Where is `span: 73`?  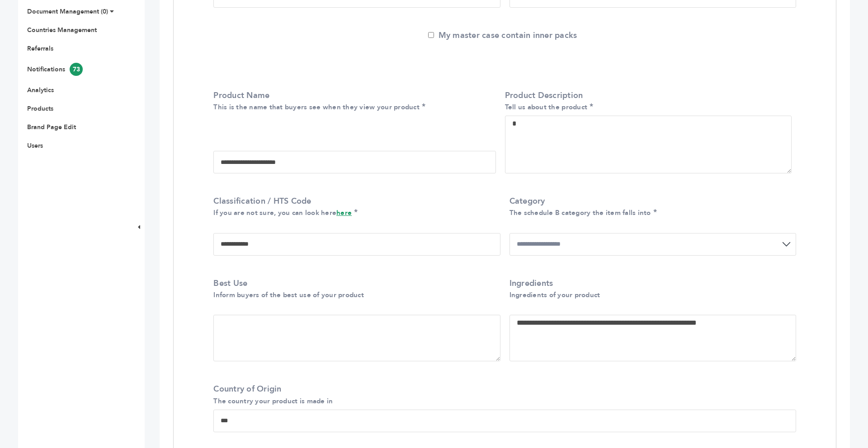 span: 73 is located at coordinates (76, 69).